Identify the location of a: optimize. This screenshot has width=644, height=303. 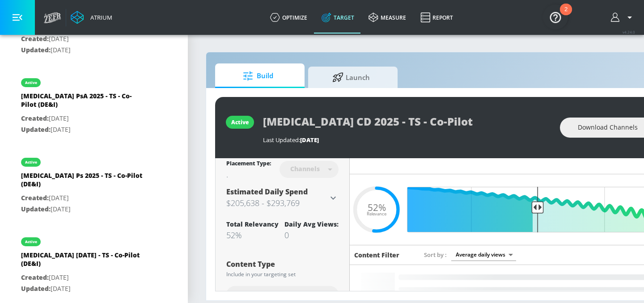
(289, 17).